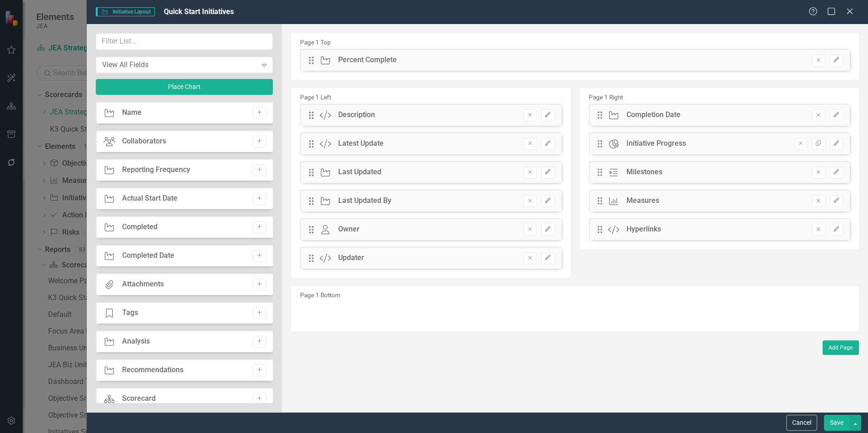 Image resolution: width=868 pixels, height=433 pixels. What do you see at coordinates (153, 370) in the screenshot?
I see `div: Recommendations` at bounding box center [153, 370].